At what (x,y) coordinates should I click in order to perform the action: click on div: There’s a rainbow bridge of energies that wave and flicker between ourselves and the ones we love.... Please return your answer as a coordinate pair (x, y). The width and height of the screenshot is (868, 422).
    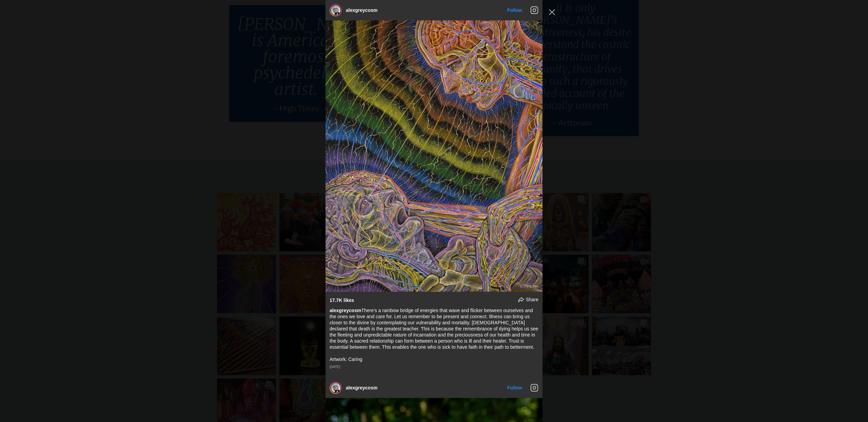
    Looking at the image, I should click on (434, 335).